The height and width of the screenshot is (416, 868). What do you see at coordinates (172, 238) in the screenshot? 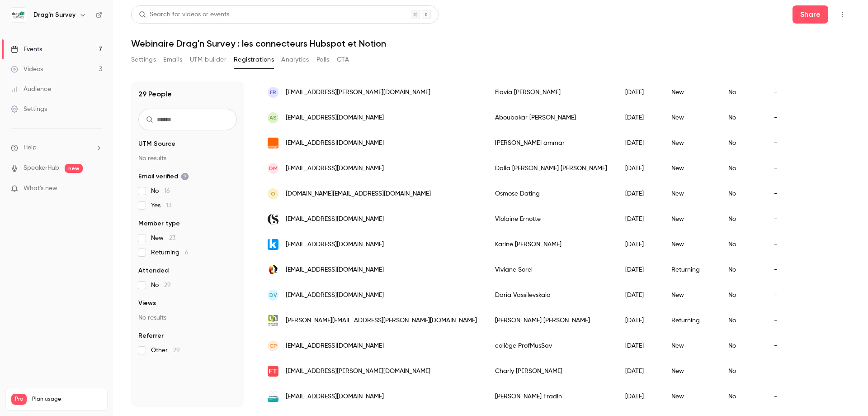
I see `span: 23` at bounding box center [172, 238].